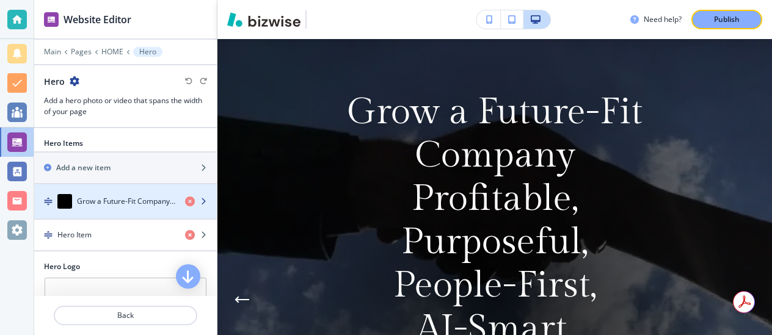 The width and height of the screenshot is (772, 335). What do you see at coordinates (126, 201) in the screenshot?
I see `h4: Grow a Future-Fit CompanyProfitable, Purposeful, People-First, AI-Smart, Built to Last` at bounding box center [126, 201].